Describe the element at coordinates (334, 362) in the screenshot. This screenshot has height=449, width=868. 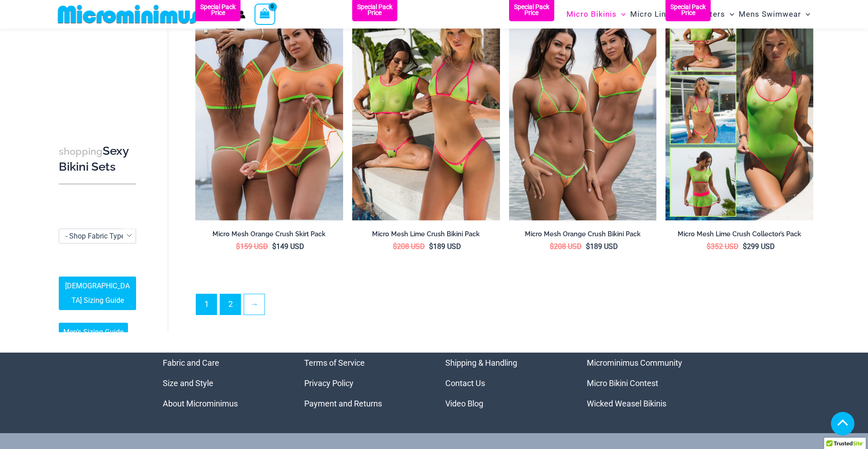
I see `a: Terms of Service` at that location.